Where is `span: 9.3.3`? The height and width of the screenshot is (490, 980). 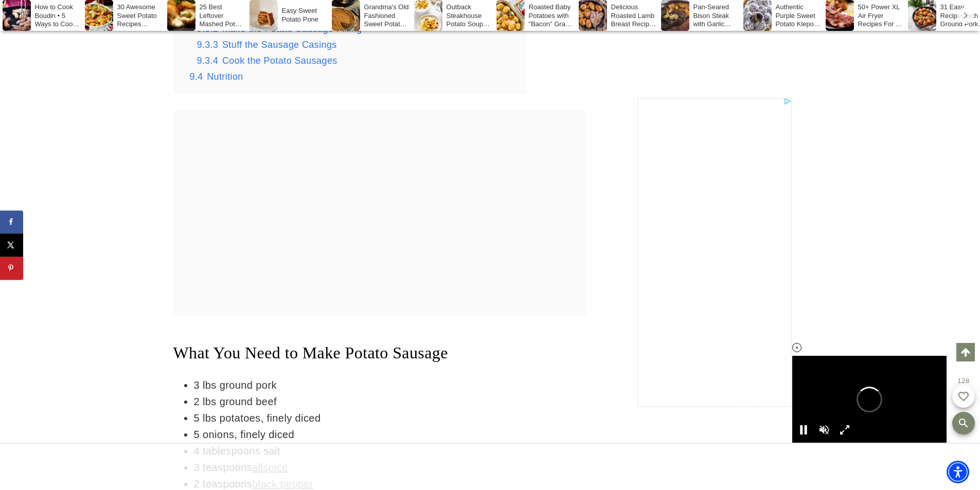 span: 9.3.3 is located at coordinates (208, 45).